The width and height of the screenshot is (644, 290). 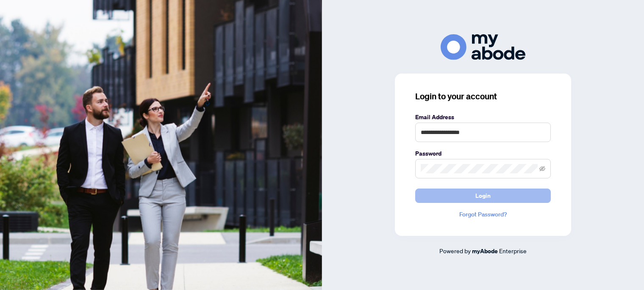 What do you see at coordinates (512, 251) in the screenshot?
I see `span: Enterprise` at bounding box center [512, 251].